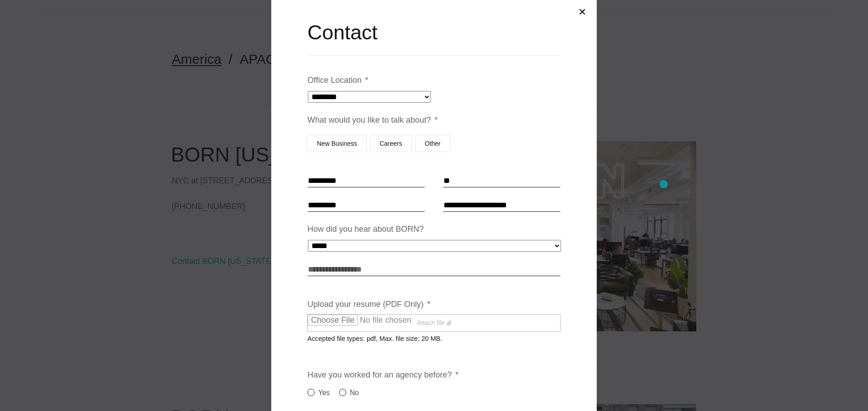 The image size is (868, 411). I want to click on label: Upload your resume (PDF Only), so click(369, 304).